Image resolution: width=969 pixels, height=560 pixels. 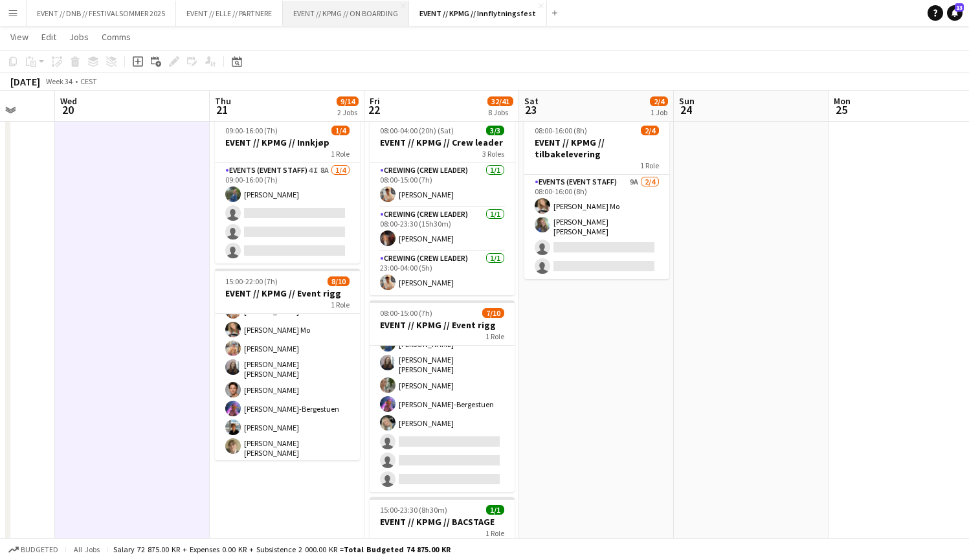 What do you see at coordinates (252, 281) in the screenshot?
I see `span: 15:00-22:00 (7h)` at bounding box center [252, 281].